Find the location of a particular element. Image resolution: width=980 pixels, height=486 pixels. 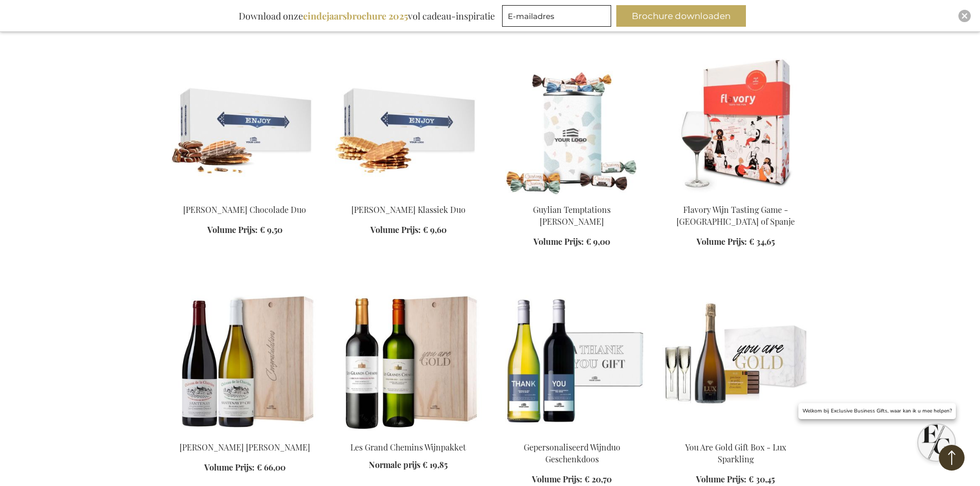

span: € 19,85 is located at coordinates (434, 464).